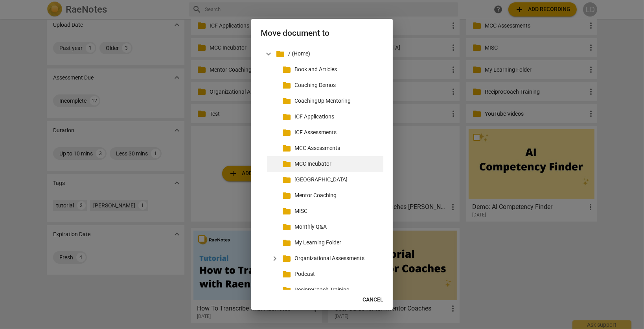  I want to click on p: ReciproCoach Training, so click(337, 290).